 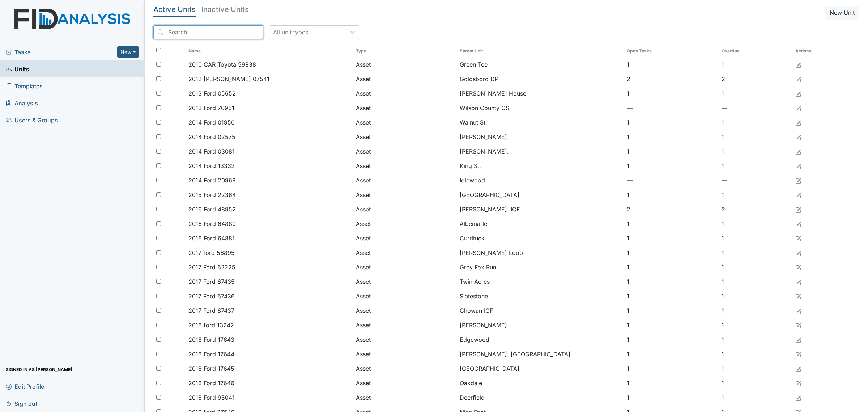 I want to click on span: 2014 Ford 20969, so click(x=212, y=180).